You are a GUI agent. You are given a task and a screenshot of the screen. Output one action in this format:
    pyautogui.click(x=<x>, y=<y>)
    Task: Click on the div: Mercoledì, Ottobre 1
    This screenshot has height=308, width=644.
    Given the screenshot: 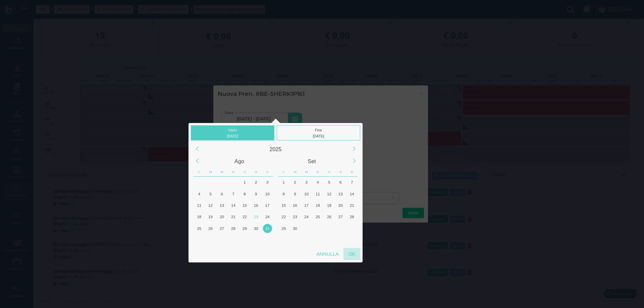 What is the action you would take?
    pyautogui.click(x=307, y=228)
    